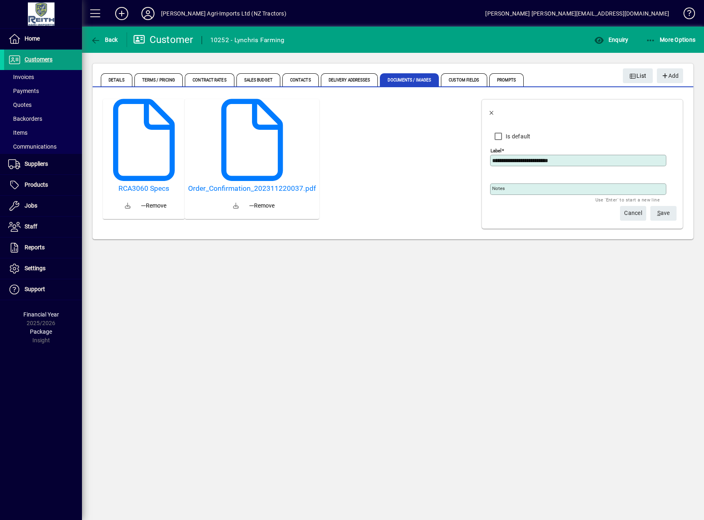 The height and width of the screenshot is (520, 704). I want to click on a: Communications, so click(43, 147).